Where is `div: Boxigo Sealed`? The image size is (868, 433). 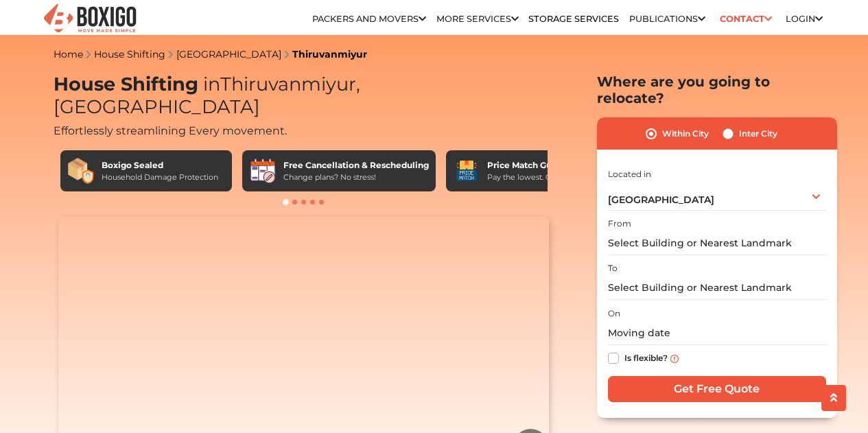 div: Boxigo Sealed is located at coordinates (160, 165).